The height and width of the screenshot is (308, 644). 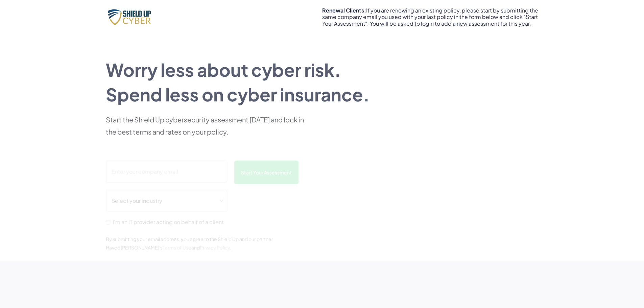 What do you see at coordinates (131, 17) in the screenshot?
I see `img: Shield Up Cyber Logo` at bounding box center [131, 17].